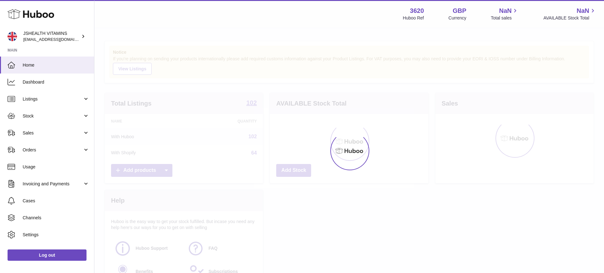  What do you see at coordinates (56, 167) in the screenshot?
I see `span: Usage` at bounding box center [56, 167].